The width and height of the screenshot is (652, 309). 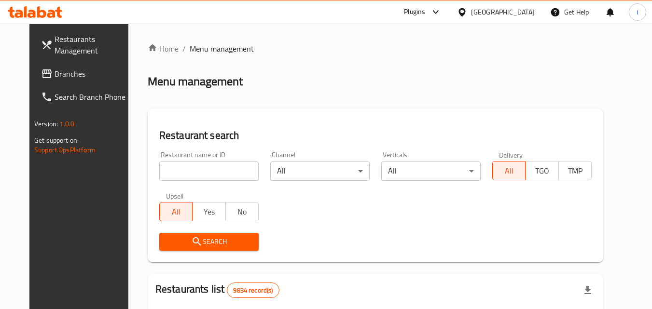 I want to click on span: Branches, so click(x=93, y=74).